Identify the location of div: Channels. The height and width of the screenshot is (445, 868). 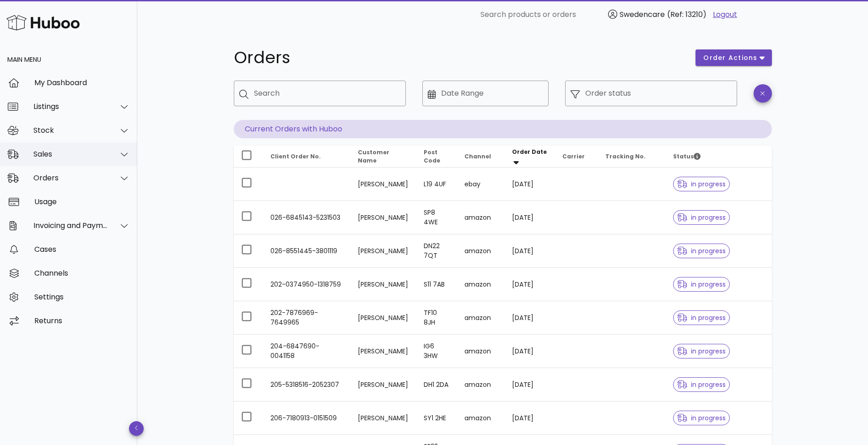
(82, 273).